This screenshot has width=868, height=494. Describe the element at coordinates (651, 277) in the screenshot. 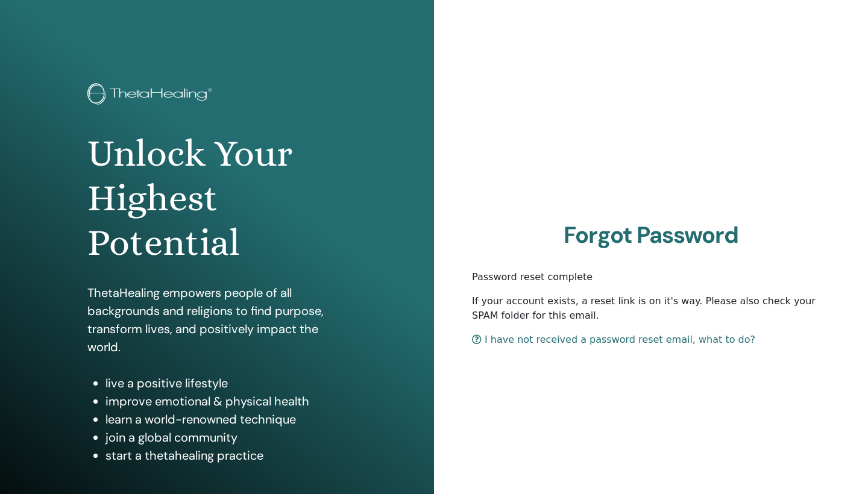

I see `p: Password reset complete` at that location.